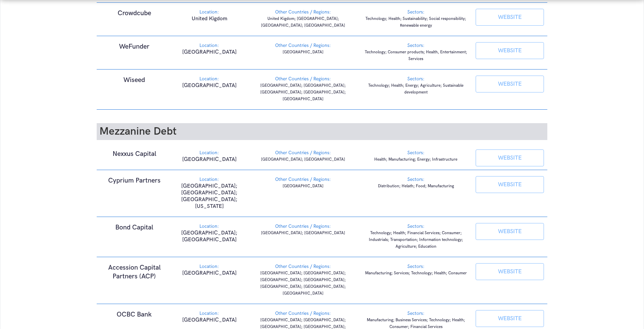 Image resolution: width=644 pixels, height=329 pixels. Describe the element at coordinates (209, 19) in the screenshot. I see `p: United Kigdom` at that location.